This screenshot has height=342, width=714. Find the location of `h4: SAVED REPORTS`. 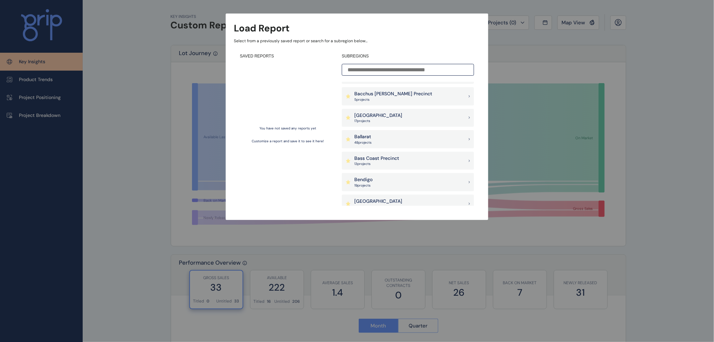

h4: SAVED REPORTS is located at coordinates (288, 56).